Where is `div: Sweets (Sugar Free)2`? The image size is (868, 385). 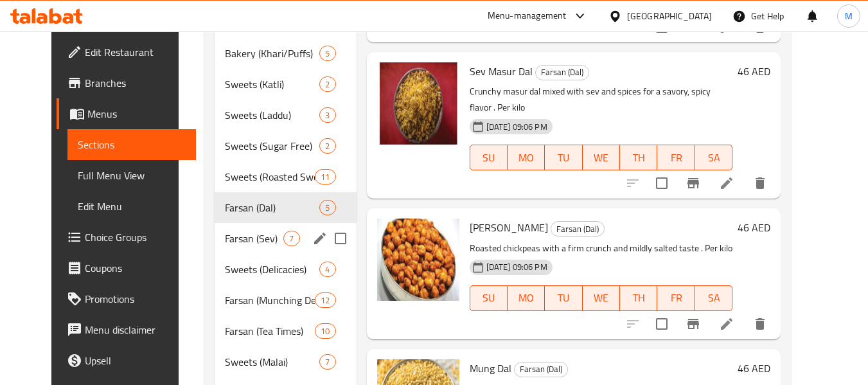
div: Sweets (Sugar Free)2 is located at coordinates (285, 146).